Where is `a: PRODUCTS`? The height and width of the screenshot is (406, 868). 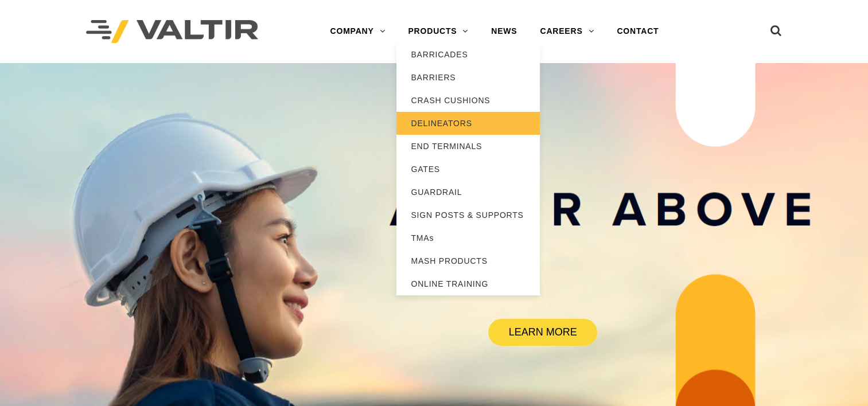 a: PRODUCTS is located at coordinates (438, 32).